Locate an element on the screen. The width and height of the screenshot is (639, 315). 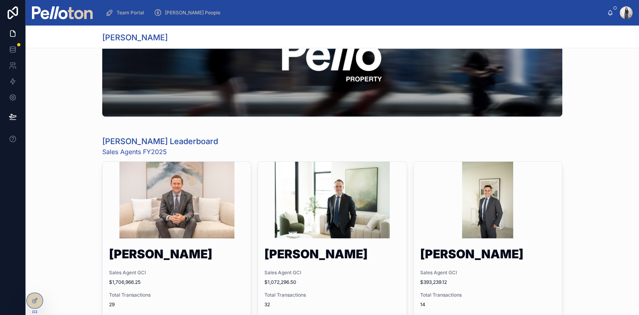
span: 14 is located at coordinates (488, 305).